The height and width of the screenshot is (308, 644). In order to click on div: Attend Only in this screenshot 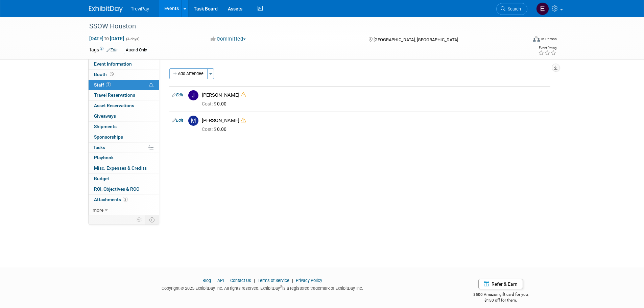, I will do `click(136, 50)`.